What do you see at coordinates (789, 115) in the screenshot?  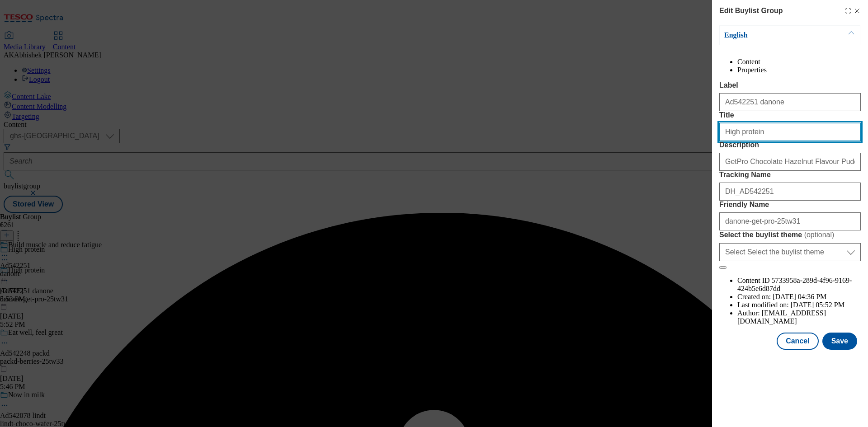 I see `label: Title` at bounding box center [789, 115].